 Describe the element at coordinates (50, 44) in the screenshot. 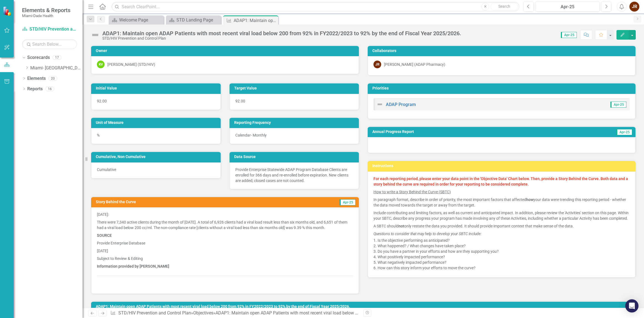

I see `input: Search Below...` at that location.